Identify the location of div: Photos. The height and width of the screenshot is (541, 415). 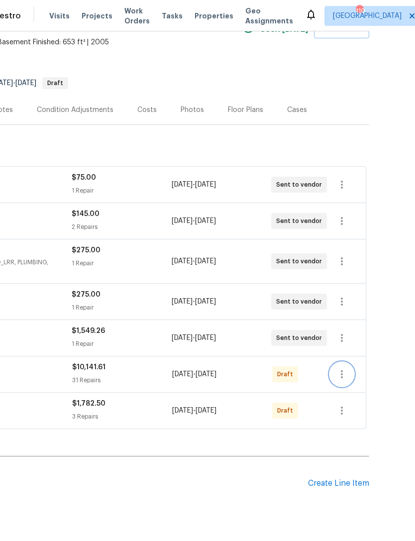
(192, 110).